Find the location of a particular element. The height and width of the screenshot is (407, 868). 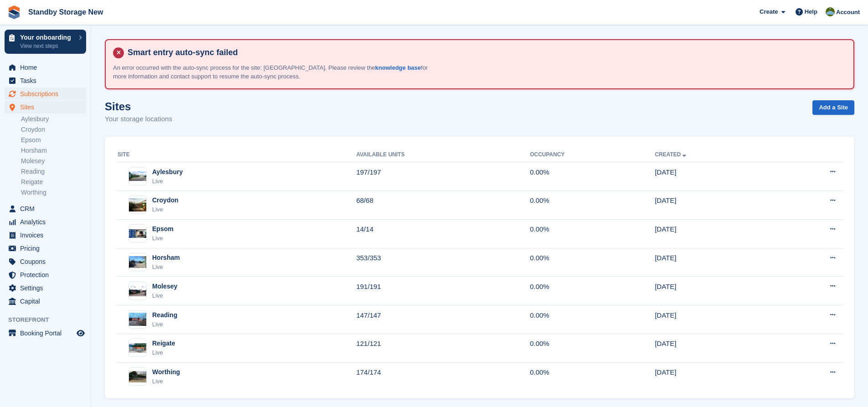

a: Standby Storage New is located at coordinates (66, 12).